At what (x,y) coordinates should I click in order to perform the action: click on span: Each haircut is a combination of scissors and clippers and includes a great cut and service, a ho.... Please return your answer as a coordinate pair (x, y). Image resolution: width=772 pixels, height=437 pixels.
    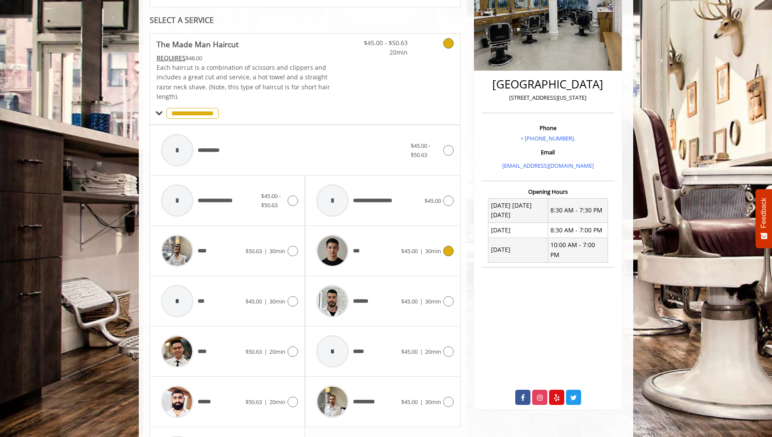
    Looking at the image, I should click on (243, 82).